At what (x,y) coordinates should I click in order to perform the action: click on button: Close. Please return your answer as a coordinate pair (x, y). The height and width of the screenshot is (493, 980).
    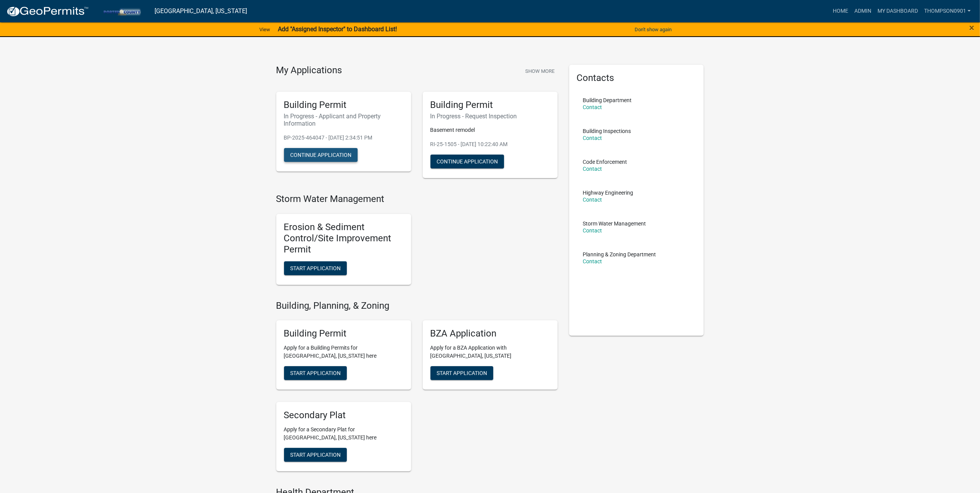
    Looking at the image, I should click on (971, 28).